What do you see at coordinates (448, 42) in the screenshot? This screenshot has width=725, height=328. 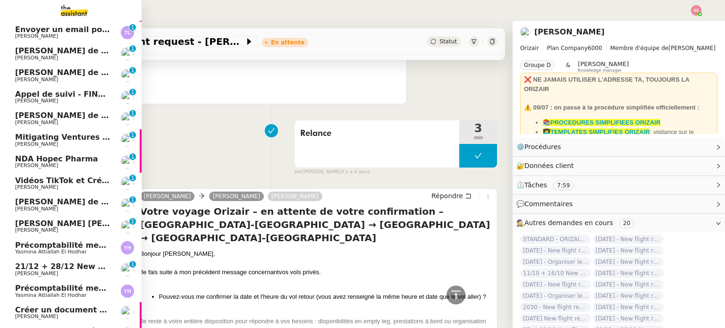 I see `span: Statut` at bounding box center [448, 42].